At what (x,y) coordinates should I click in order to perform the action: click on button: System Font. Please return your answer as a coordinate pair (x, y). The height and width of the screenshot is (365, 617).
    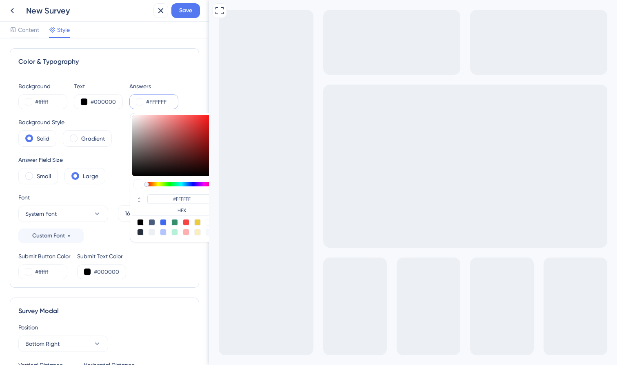
    Looking at the image, I should click on (63, 214).